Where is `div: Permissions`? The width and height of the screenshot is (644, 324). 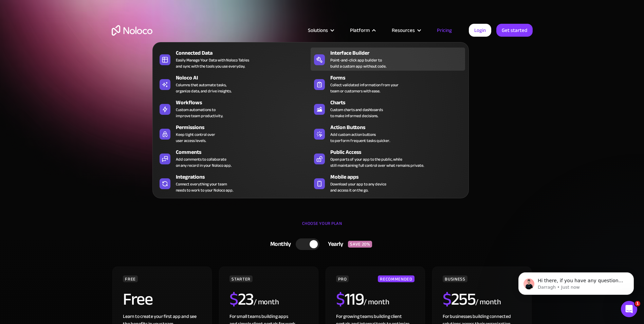
div: Permissions is located at coordinates (245, 128).